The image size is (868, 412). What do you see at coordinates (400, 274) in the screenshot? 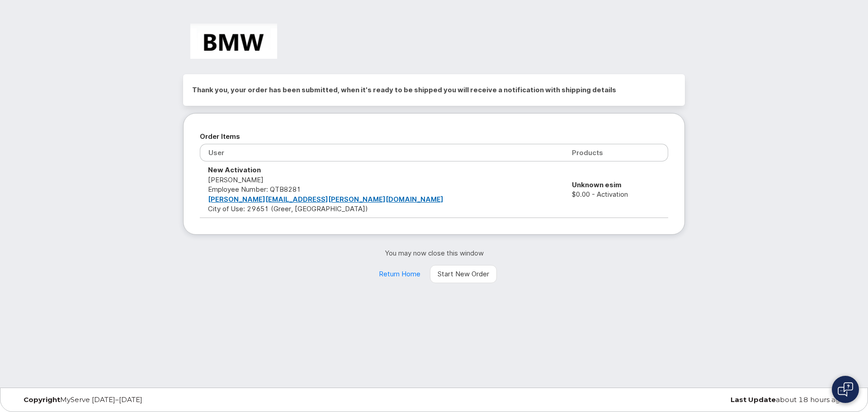
I see `a: Return Home` at bounding box center [400, 274].